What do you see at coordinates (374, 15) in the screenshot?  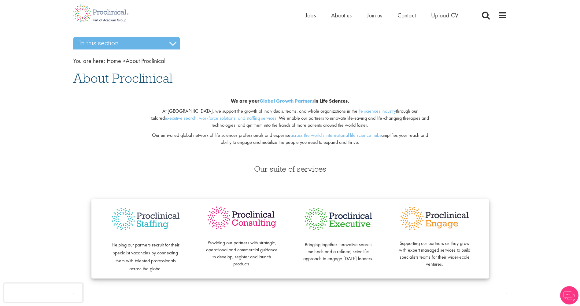 I see `span: Join us` at bounding box center [374, 15].